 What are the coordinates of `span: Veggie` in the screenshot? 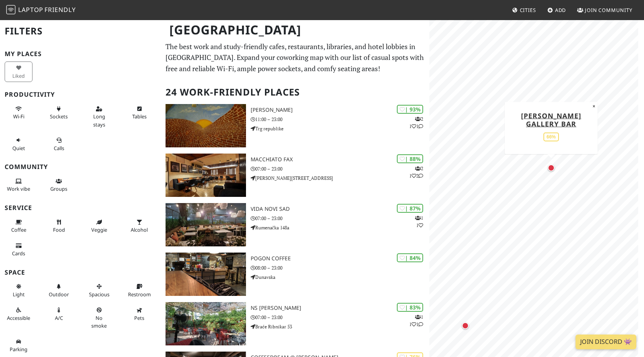 It's located at (99, 230).